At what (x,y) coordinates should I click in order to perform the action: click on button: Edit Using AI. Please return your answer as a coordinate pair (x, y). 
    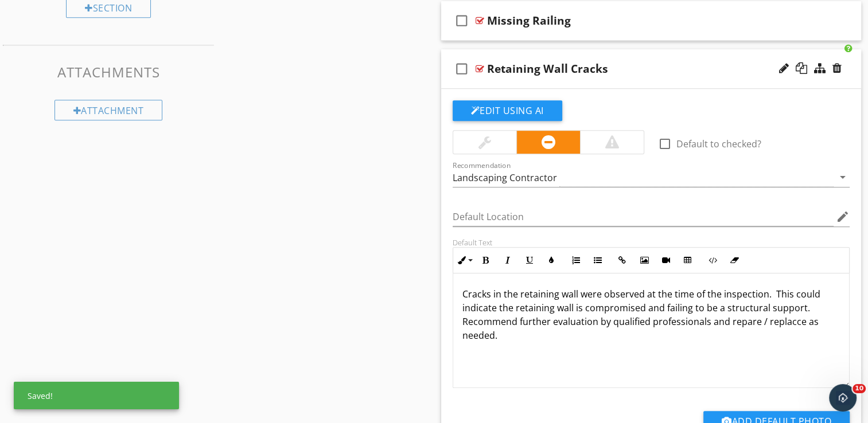
    Looking at the image, I should click on (507, 111).